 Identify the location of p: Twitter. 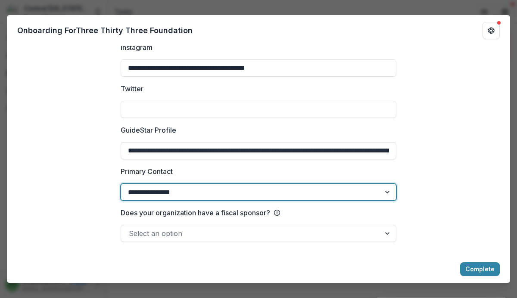
(132, 89).